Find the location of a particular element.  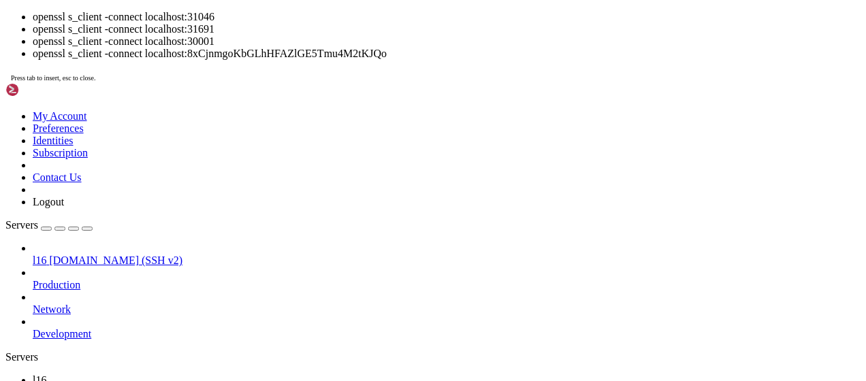

x-row: Expansion: NONE is located at coordinates (346, 161).